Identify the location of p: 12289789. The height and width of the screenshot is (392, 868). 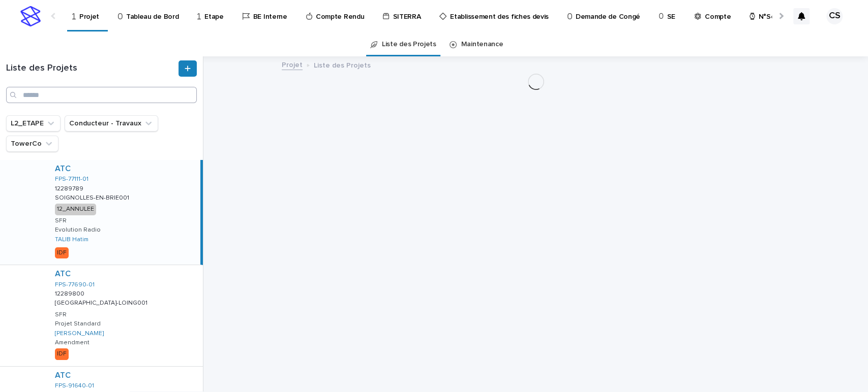
(70, 188).